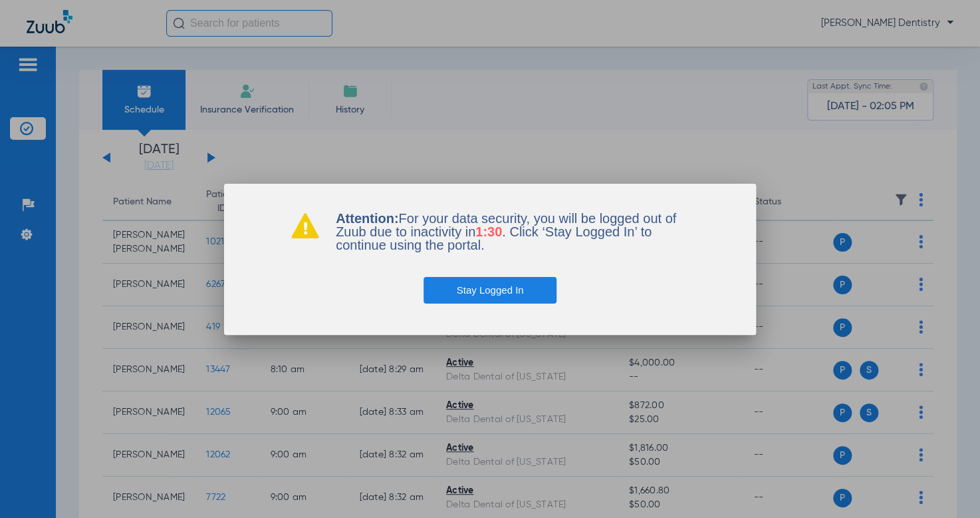 The width and height of the screenshot is (980, 518). What do you see at coordinates (513, 231) in the screenshot?
I see `p: For your data security, you will be logged out of Zuub due to inactivity in . Click ‘Stay Logged ...` at bounding box center [513, 231].